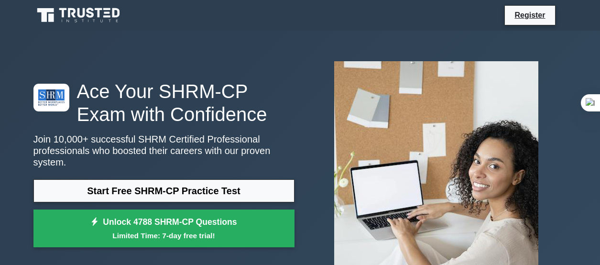 The image size is (600, 265). What do you see at coordinates (164, 191) in the screenshot?
I see `a: Start Free SHRM-CP Practice Test` at bounding box center [164, 191].